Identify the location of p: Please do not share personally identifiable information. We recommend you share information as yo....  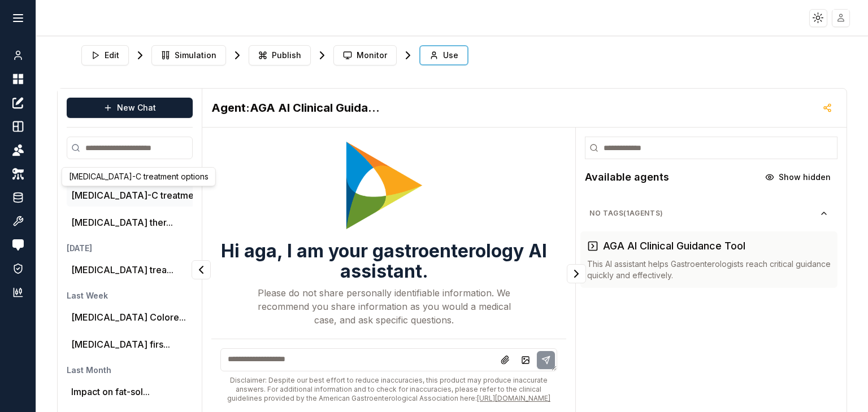
(384, 306).